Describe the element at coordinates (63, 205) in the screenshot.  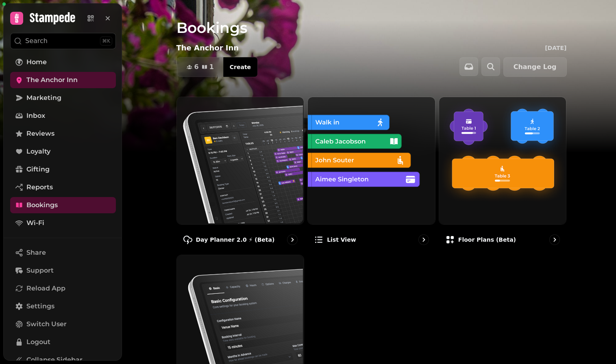
I see `a: Bookings` at that location.